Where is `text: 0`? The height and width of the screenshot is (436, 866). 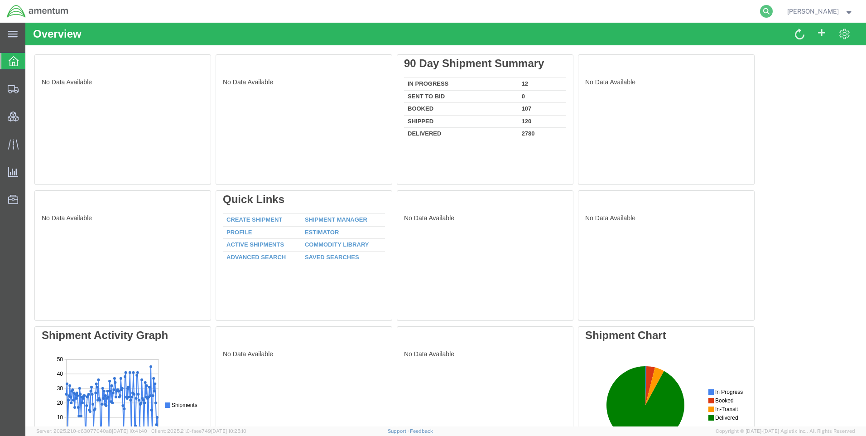 text: 0 is located at coordinates (19, 78).